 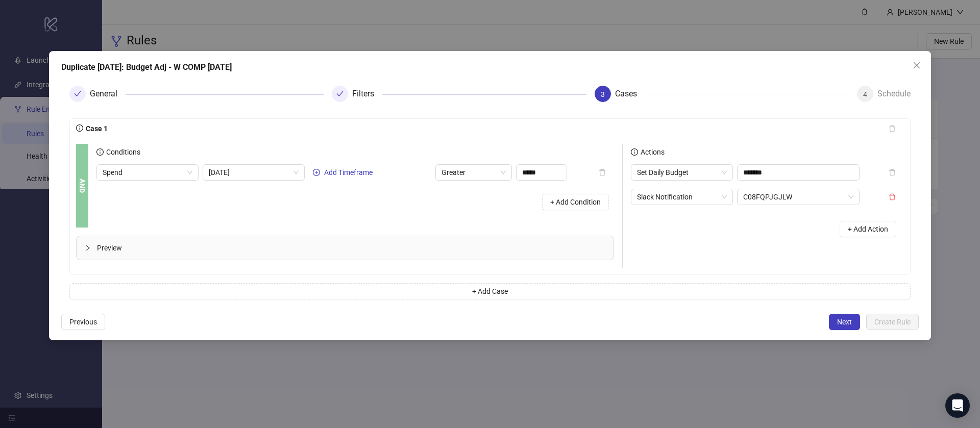 I want to click on div: Filters, so click(x=367, y=94).